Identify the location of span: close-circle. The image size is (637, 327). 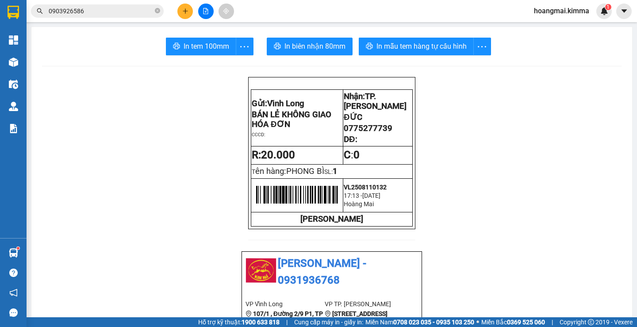
(158, 11).